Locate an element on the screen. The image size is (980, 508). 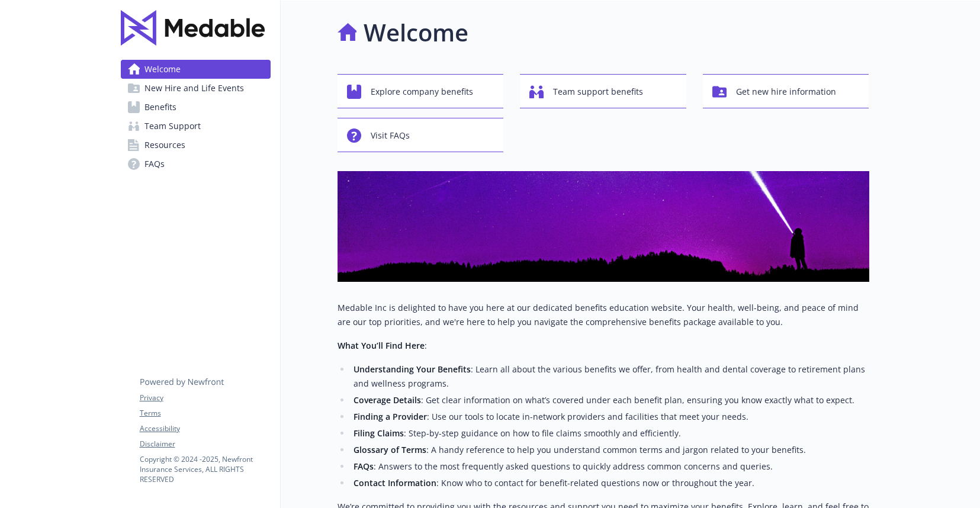
li: : Step-by-step guidance on how to file claims smoothly and efficiently. is located at coordinates (610, 433).